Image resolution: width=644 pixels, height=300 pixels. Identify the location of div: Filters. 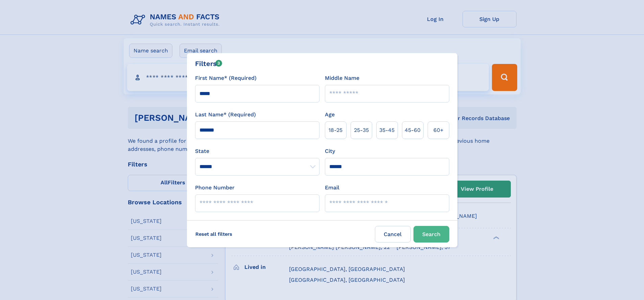
(209, 64).